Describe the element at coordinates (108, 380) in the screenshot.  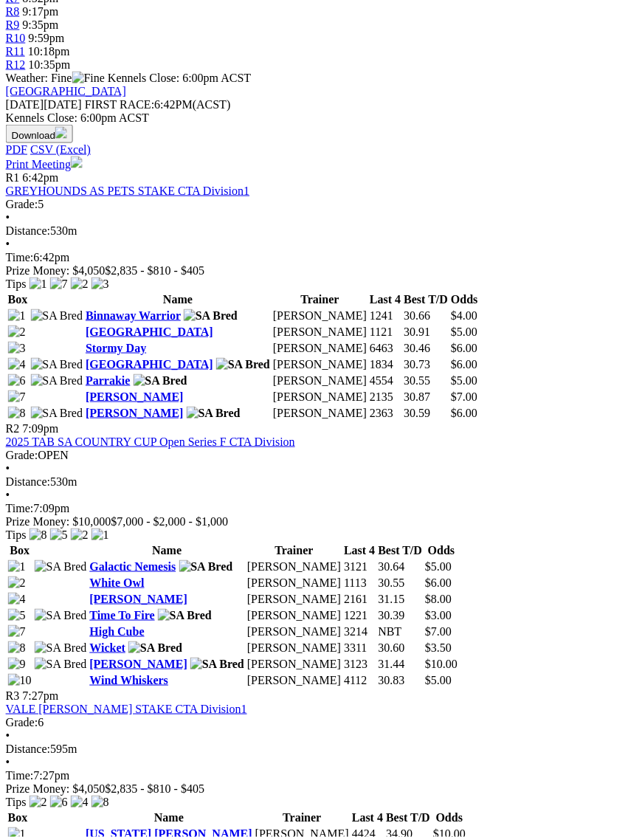
I see `a: Parrakie` at that location.